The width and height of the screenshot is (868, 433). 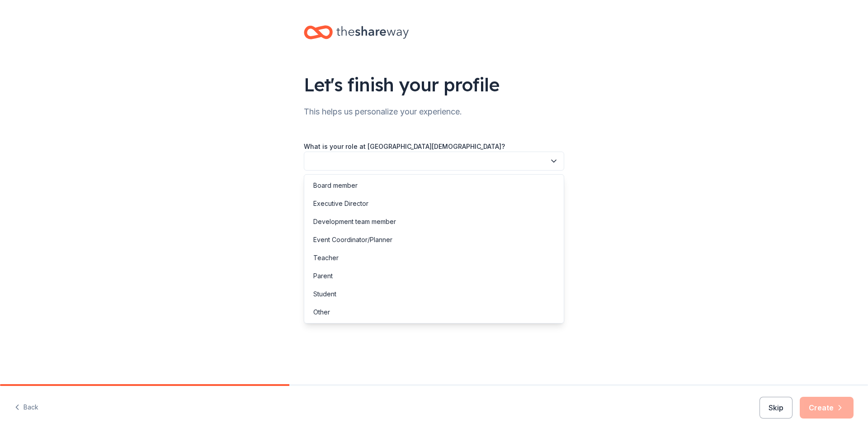 I want to click on div: Development team member, so click(x=355, y=222).